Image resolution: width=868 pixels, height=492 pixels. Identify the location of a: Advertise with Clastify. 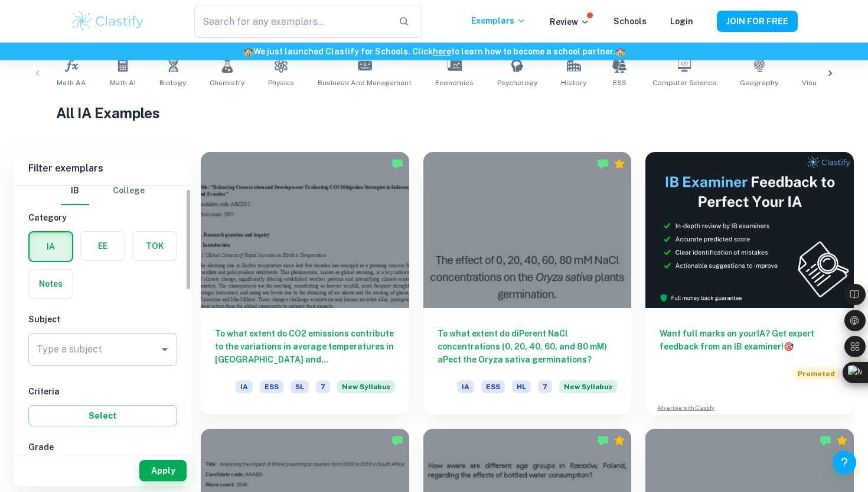
(686, 408).